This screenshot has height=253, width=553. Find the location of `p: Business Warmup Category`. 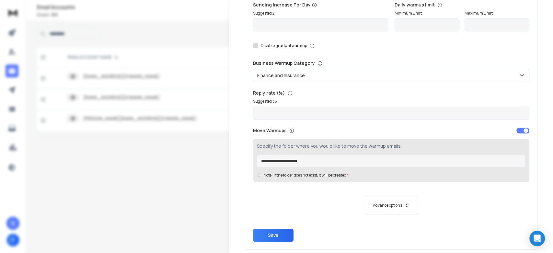

p: Business Warmup Category is located at coordinates (391, 63).